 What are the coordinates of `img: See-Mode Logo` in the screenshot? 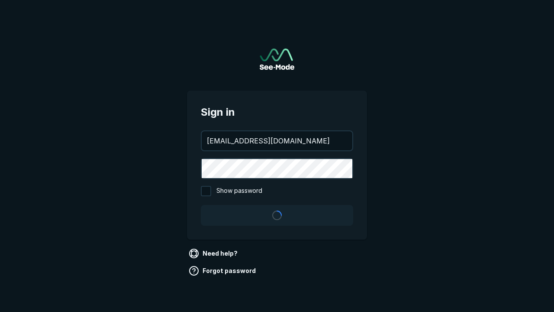 It's located at (277, 59).